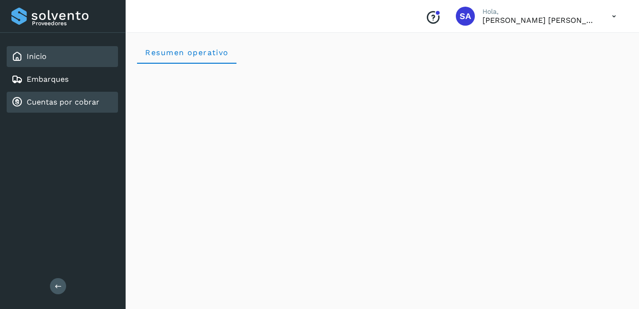 This screenshot has height=309, width=639. Describe the element at coordinates (48, 79) in the screenshot. I see `a: Embarques` at that location.